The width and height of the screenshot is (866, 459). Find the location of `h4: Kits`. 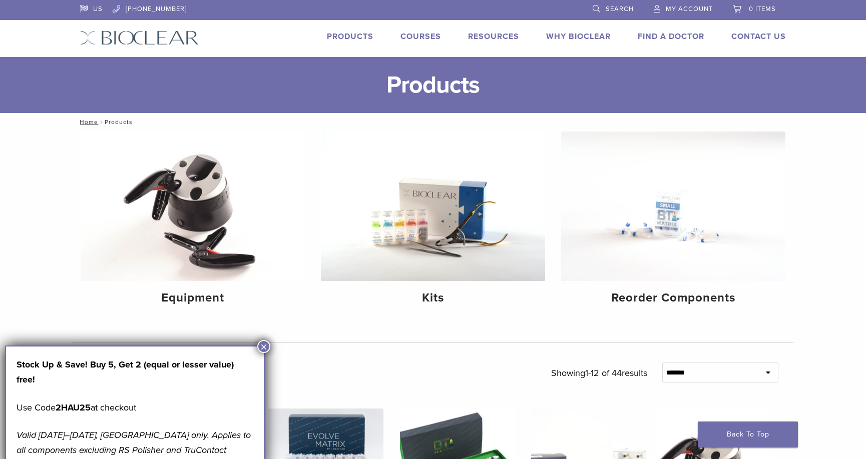

h4: Kits is located at coordinates (433, 298).